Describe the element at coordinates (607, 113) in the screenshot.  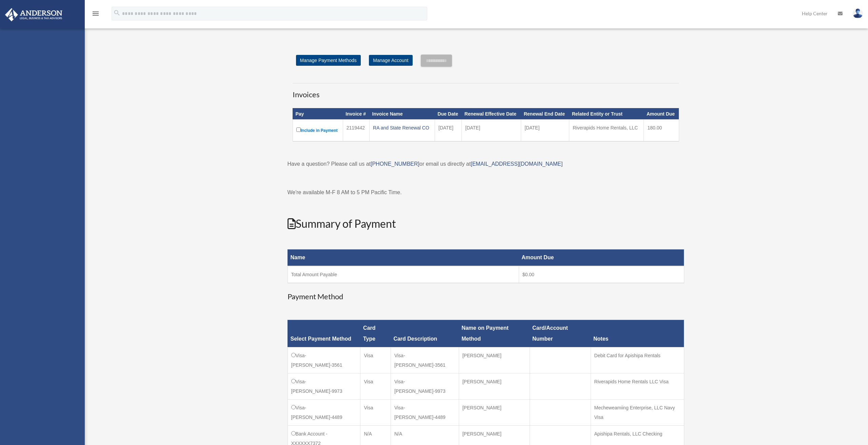
I see `th: Related Entity or Trust` at that location.